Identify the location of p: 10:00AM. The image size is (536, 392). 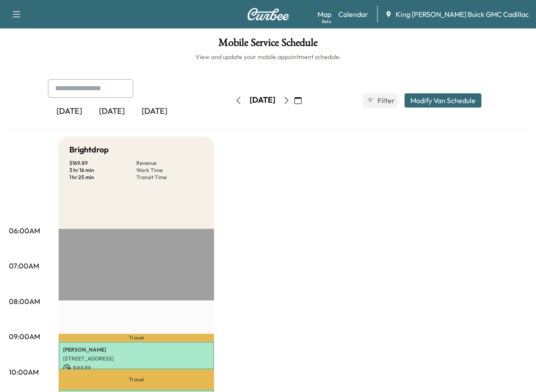
(23, 372).